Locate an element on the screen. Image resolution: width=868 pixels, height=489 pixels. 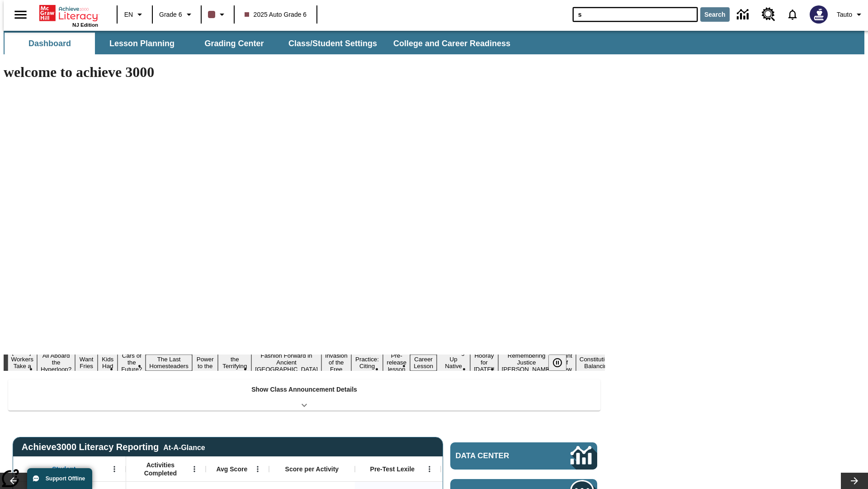
button: Slide 10 The Invasion of the Free CD is located at coordinates (336, 362).